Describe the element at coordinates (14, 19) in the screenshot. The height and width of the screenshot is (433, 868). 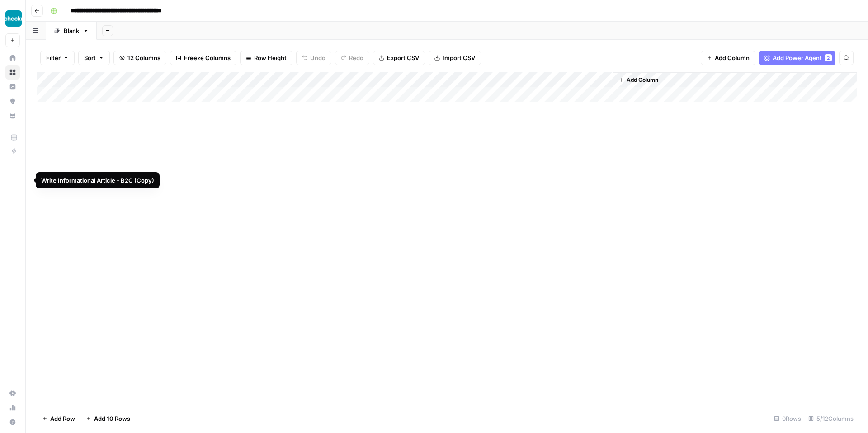
I see `img: Checkr Logo` at that location.